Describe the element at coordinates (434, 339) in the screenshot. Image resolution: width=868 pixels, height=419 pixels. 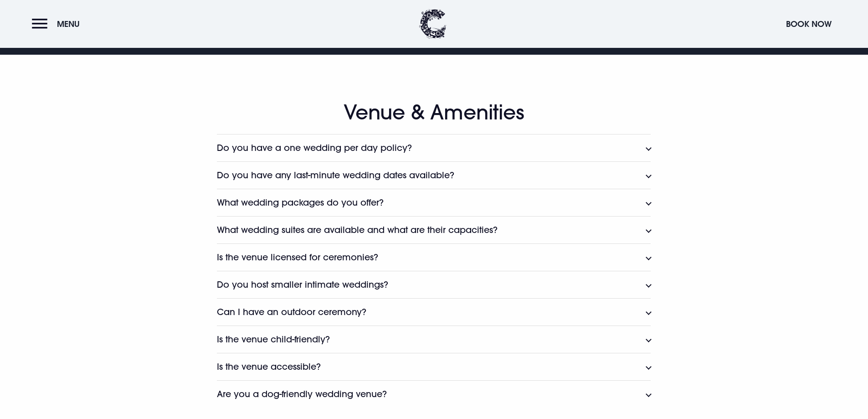
I see `button: Is the venue child-friendly?` at that location.